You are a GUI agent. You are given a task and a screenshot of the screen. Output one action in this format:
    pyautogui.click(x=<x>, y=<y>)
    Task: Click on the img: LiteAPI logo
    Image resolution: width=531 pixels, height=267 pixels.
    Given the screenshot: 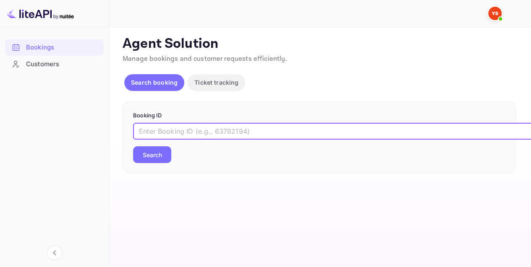 What is the action you would take?
    pyautogui.click(x=40, y=13)
    